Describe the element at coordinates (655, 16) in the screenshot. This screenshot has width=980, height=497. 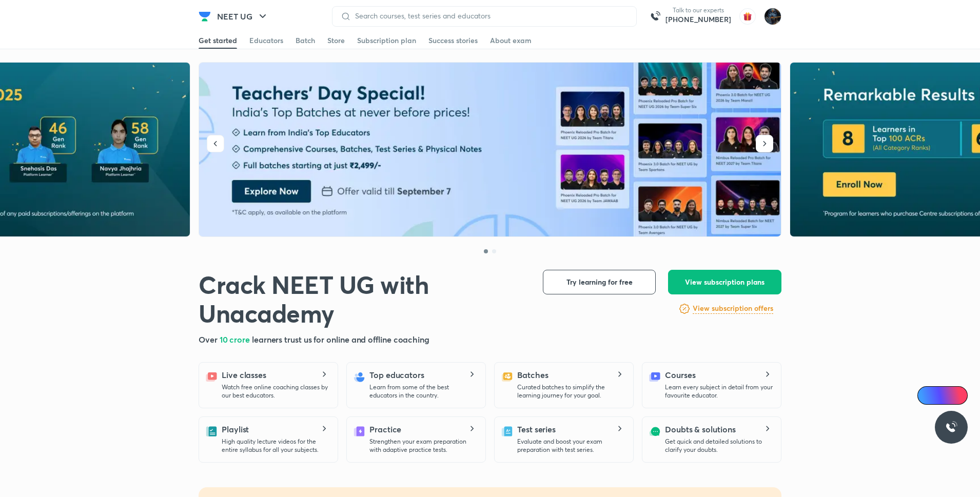
I see `img: call-us` at that location.